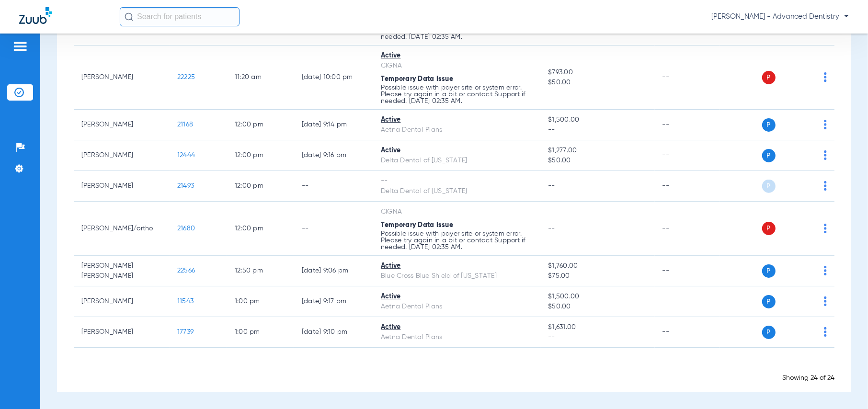  What do you see at coordinates (598, 276) in the screenshot?
I see `span: $75.00` at bounding box center [598, 276].